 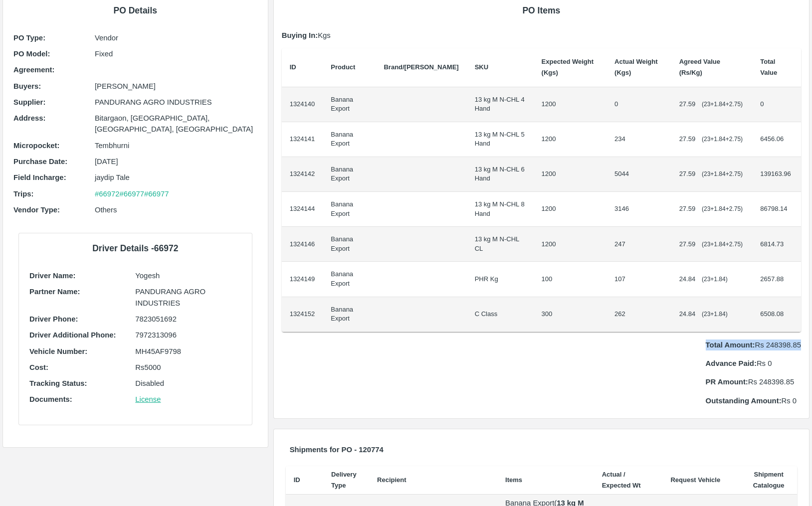 What do you see at coordinates (27, 86) in the screenshot?
I see `b: Buyers :` at bounding box center [27, 86].